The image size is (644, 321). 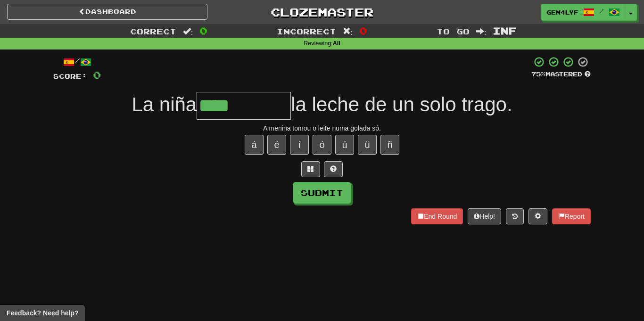 I want to click on span: Open feedback widget, so click(x=42, y=313).